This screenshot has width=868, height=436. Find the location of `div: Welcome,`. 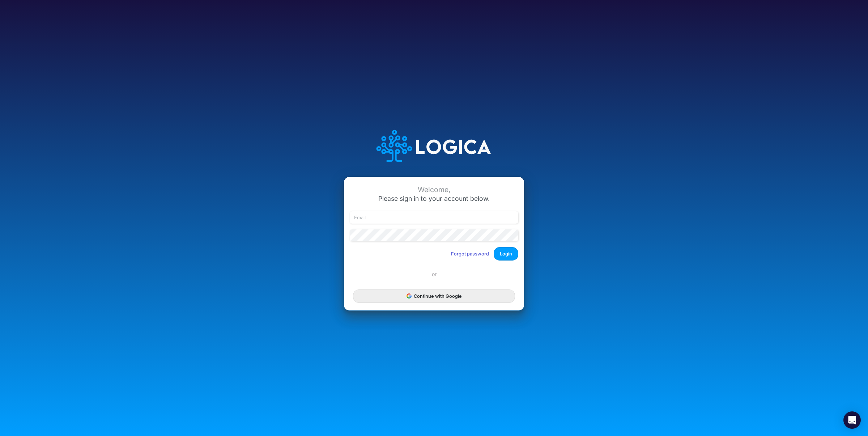

div: Welcome, is located at coordinates (434, 189).